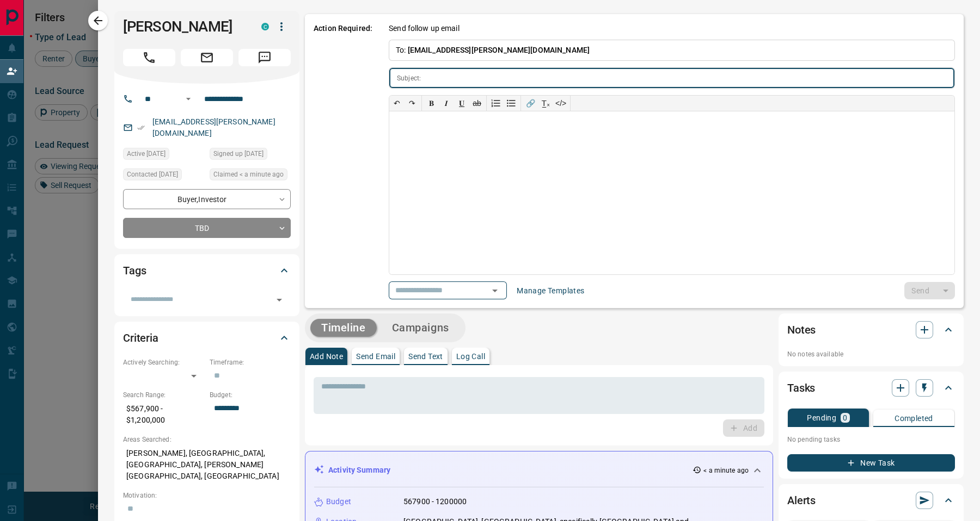  I want to click on button: T̲ₓ, so click(545, 103).